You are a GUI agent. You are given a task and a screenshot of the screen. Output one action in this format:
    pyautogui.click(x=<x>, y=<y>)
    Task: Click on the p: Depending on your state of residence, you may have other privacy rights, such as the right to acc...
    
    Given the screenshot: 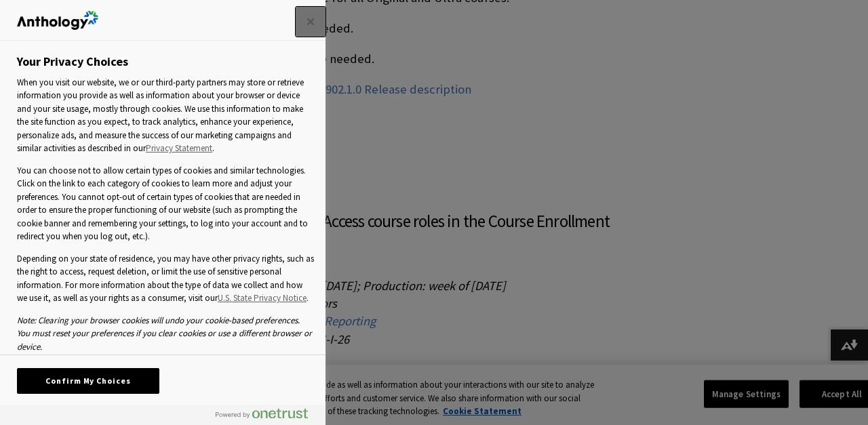 What is the action you would take?
    pyautogui.click(x=165, y=279)
    